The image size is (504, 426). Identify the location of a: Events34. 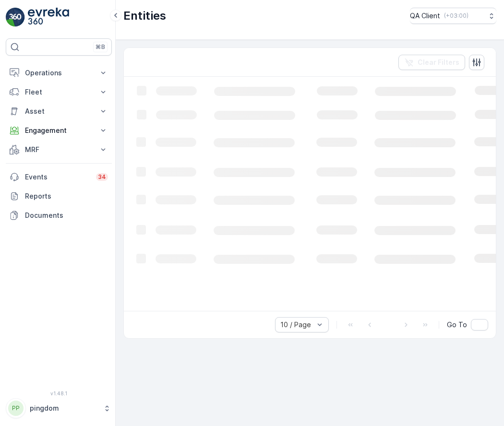
(59, 177).